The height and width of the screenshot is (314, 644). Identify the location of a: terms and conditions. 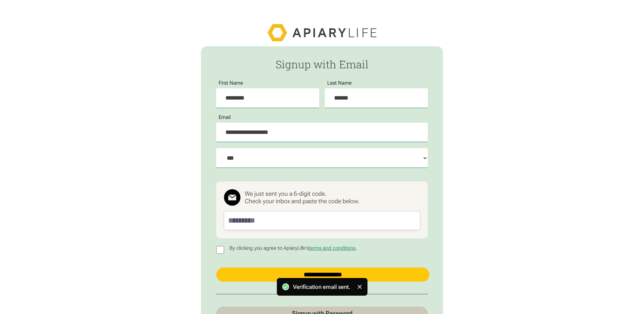
(332, 248).